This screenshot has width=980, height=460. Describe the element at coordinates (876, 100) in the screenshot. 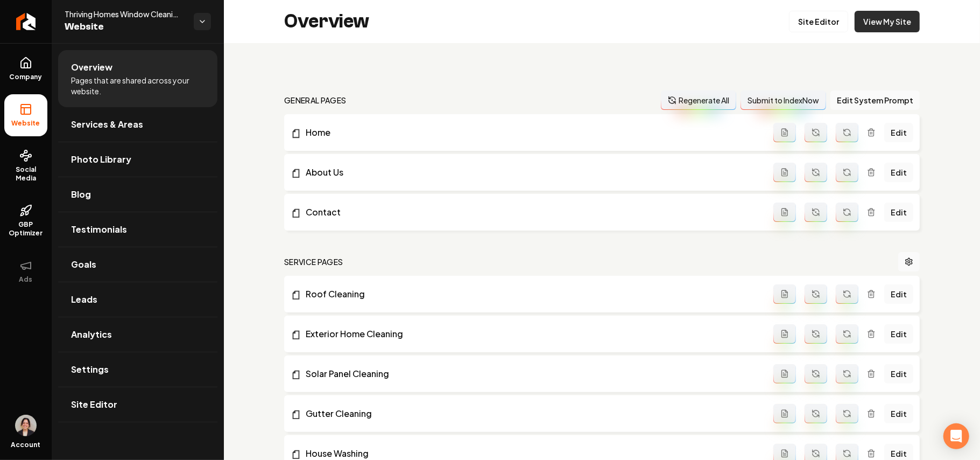

I see `button: Edit System Prompt` at that location.